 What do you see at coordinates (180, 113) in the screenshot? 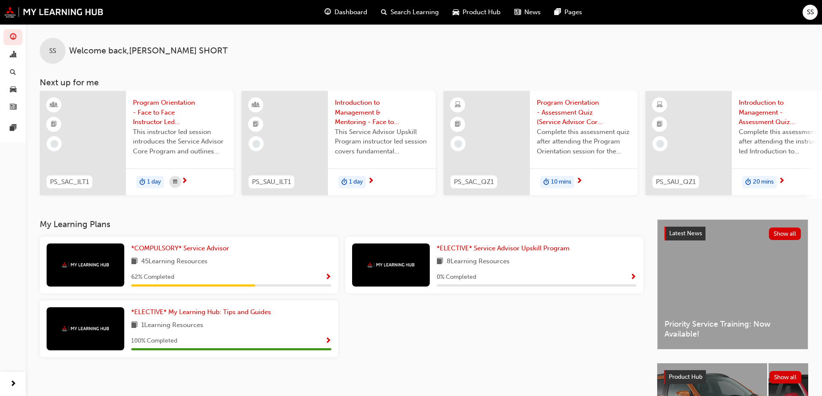
I see `span: Program Orientation - Face to Face Instructor Led Training (Service Advisor Core Program)` at bounding box center [180, 113].